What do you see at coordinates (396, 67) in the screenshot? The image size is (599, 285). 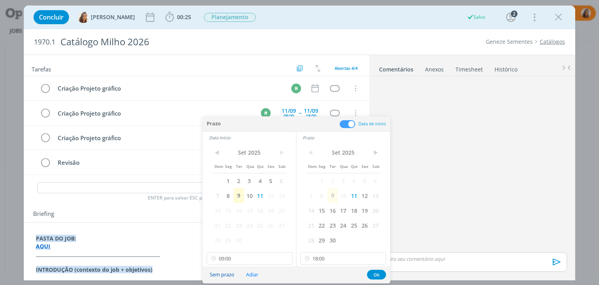 I see `a: Comentários` at bounding box center [396, 67].